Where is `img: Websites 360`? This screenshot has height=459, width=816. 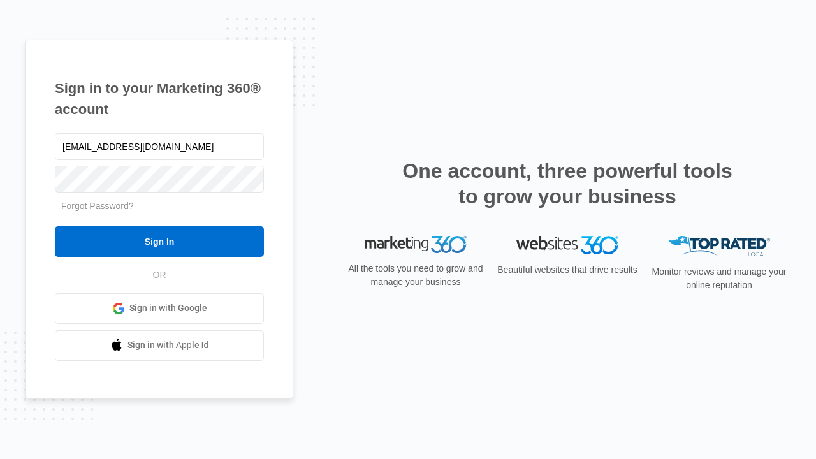 img: Websites 360 is located at coordinates (568, 245).